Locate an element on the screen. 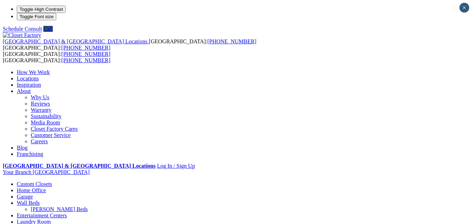 Image resolution: width=472 pixels, height=224 pixels. a: About is located at coordinates (24, 91).